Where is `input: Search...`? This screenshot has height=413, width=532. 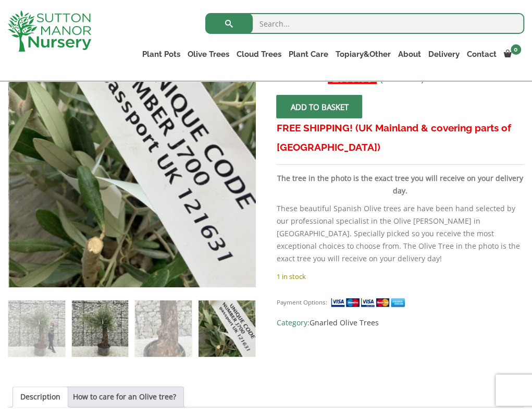
input: Search... is located at coordinates (365, 24).